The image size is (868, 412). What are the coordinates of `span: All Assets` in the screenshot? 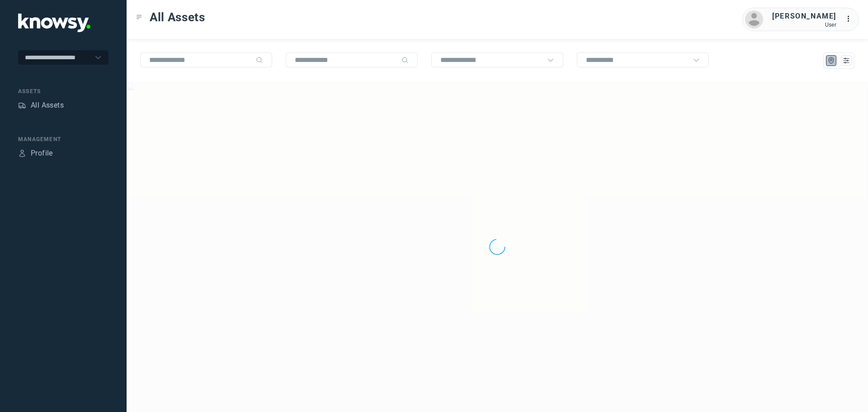 It's located at (177, 17).